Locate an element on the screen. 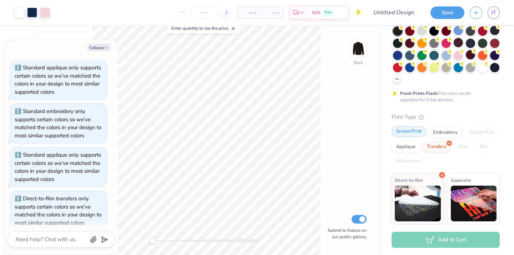 This screenshot has width=514, height=255. div: Applique is located at coordinates (406, 147).